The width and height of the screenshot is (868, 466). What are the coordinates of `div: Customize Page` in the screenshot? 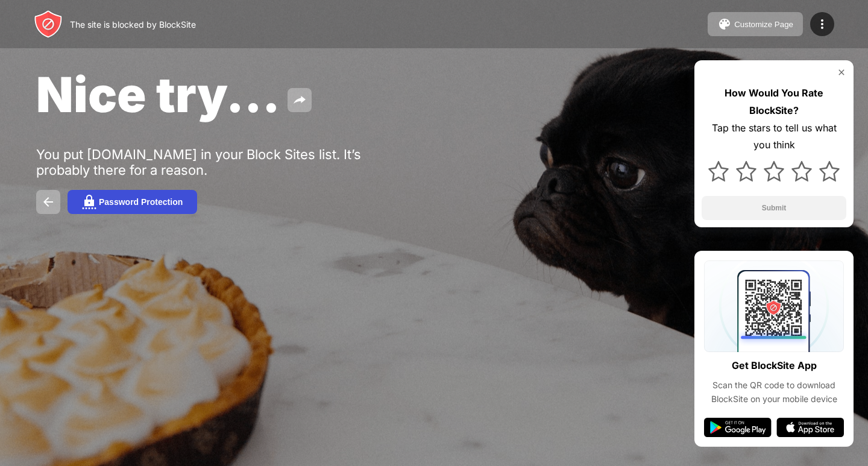 It's located at (764, 24).